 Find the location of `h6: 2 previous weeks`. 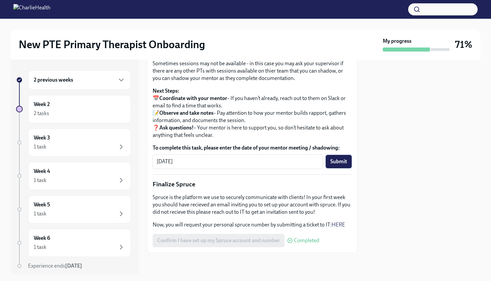

h6: 2 previous weeks is located at coordinates (53, 80).